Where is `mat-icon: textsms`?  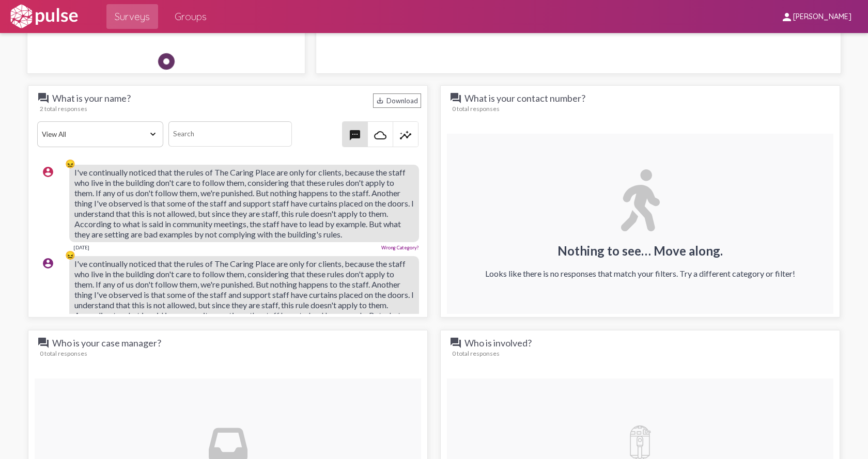 mat-icon: textsms is located at coordinates (355, 135).